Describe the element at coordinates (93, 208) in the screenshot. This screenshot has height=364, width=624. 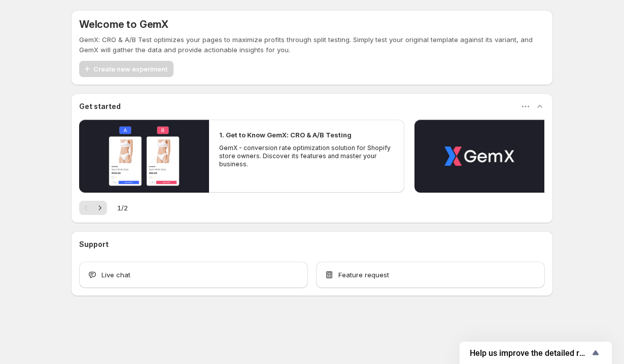
I see `nav: Pagination` at that location.